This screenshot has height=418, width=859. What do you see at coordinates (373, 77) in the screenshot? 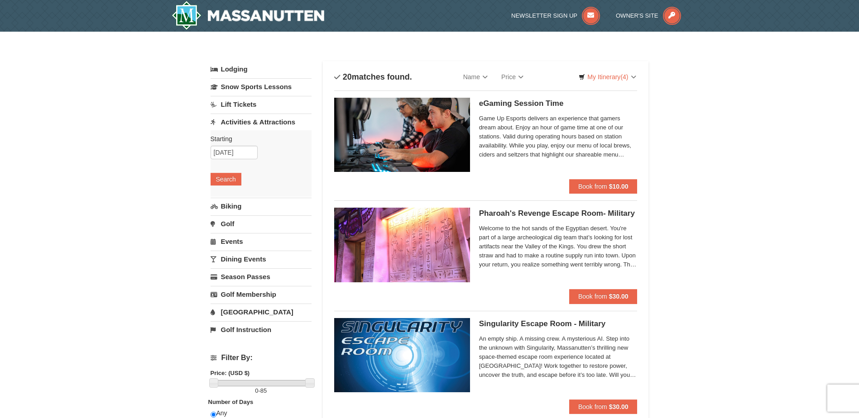
I see `h4: matches found.` at bounding box center [373, 77].